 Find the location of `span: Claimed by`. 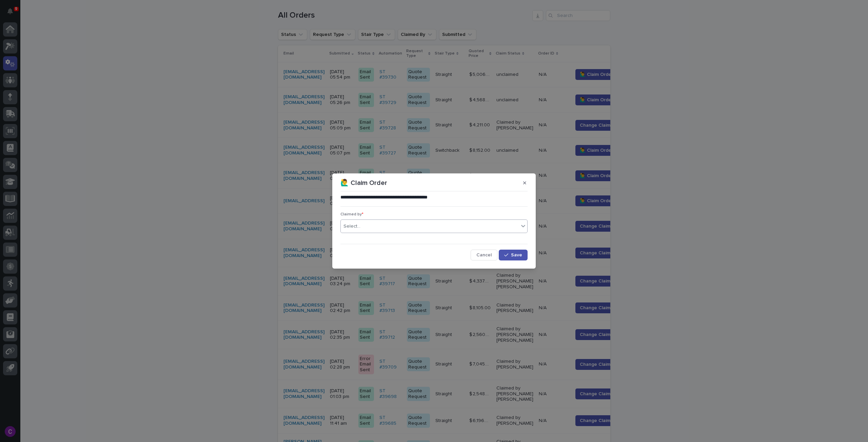

span: Claimed by is located at coordinates (352, 214).